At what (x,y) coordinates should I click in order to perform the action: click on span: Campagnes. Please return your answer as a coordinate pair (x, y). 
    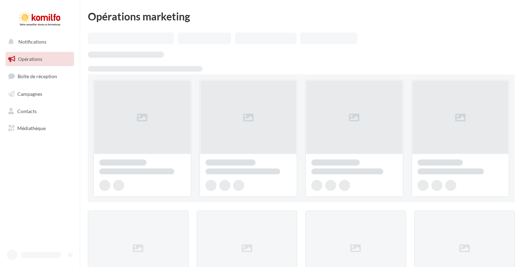
    Looking at the image, I should click on (30, 94).